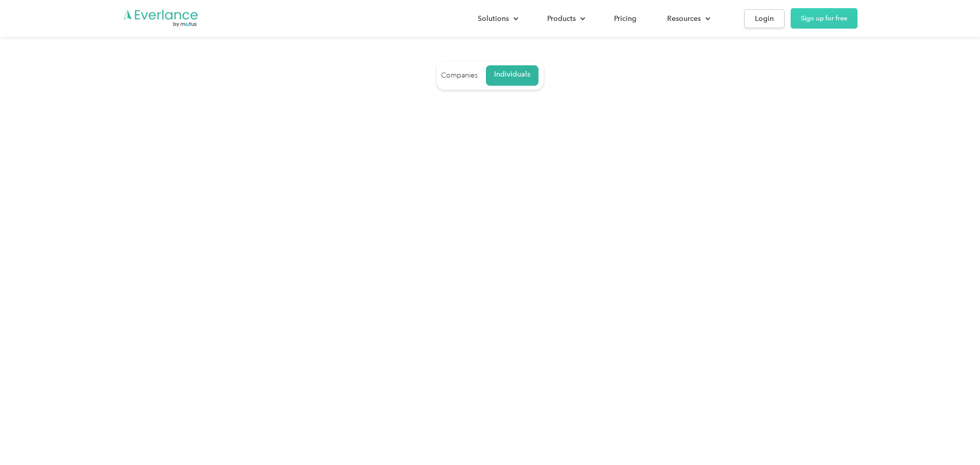  What do you see at coordinates (561, 19) in the screenshot?
I see `div: Products` at bounding box center [561, 19].